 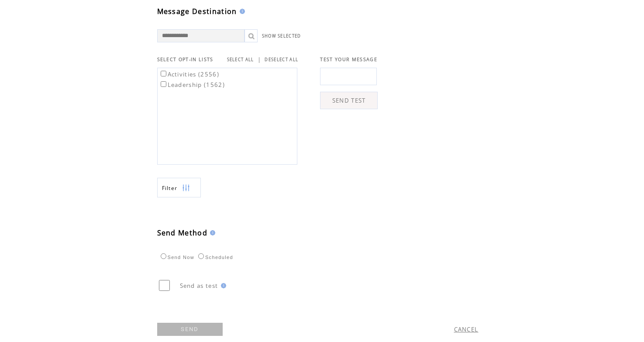 What do you see at coordinates (240, 59) in the screenshot?
I see `a: SELECT ALL` at bounding box center [240, 59].